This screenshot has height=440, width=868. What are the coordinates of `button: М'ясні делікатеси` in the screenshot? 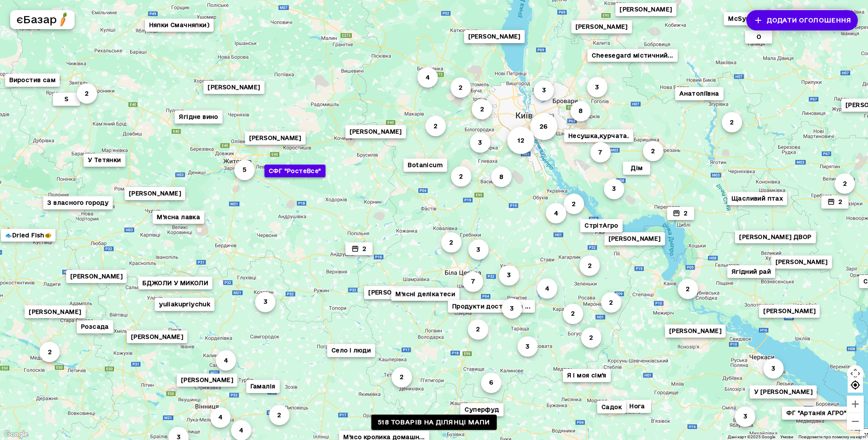 It's located at (425, 294).